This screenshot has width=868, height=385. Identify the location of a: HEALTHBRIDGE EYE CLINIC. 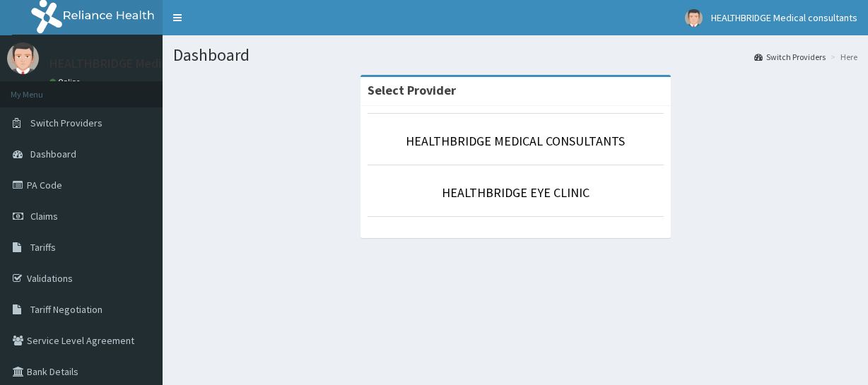
(515, 192).